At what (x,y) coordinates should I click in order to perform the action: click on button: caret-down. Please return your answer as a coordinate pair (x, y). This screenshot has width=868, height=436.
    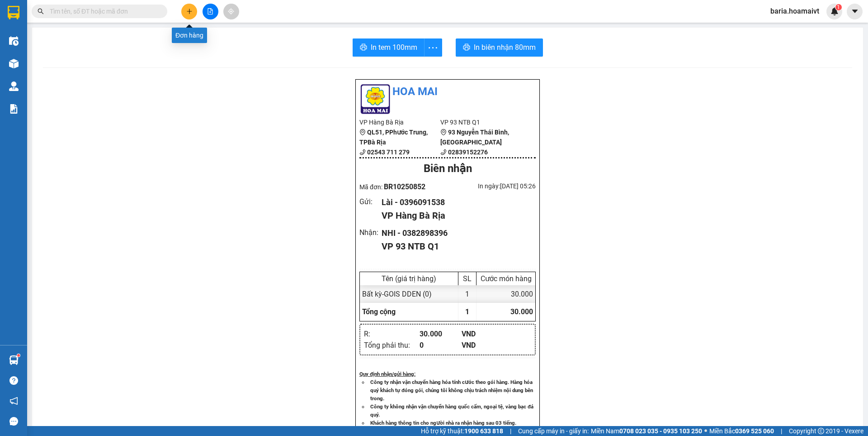
    Looking at the image, I should click on (855, 12).